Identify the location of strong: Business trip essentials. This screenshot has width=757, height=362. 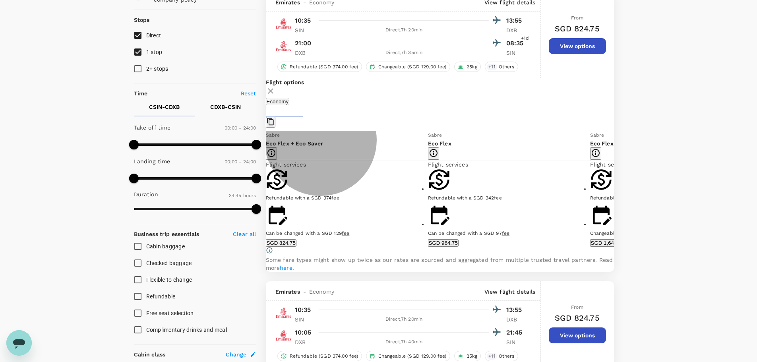
(167, 234).